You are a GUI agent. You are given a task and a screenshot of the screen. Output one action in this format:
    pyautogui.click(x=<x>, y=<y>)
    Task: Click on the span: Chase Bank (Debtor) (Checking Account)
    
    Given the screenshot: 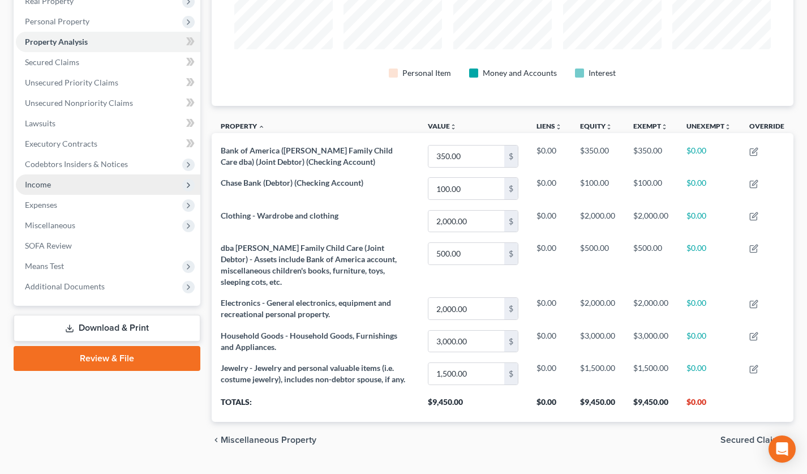 What is the action you would take?
    pyautogui.click(x=292, y=182)
    